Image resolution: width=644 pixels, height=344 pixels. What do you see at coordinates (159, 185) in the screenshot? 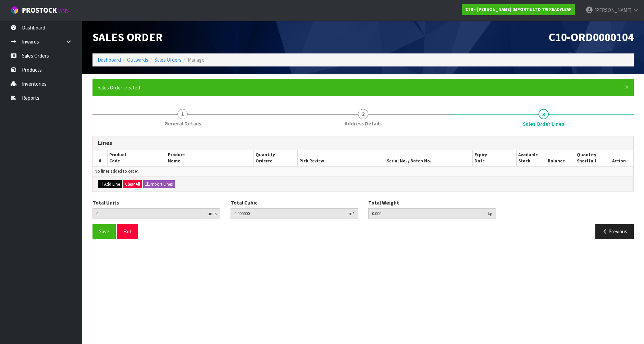
I see `button: Import Lines` at bounding box center [159, 185].